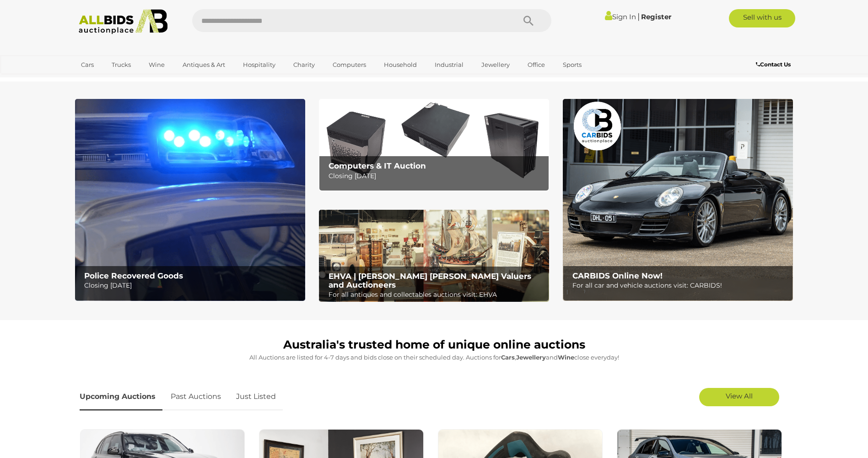 The image size is (868, 458). Describe the element at coordinates (204, 65) in the screenshot. I see `a: Antiques & Art` at that location.